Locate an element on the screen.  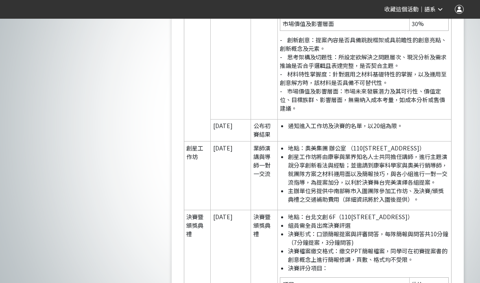
span: 語系 is located at coordinates (430, 9).